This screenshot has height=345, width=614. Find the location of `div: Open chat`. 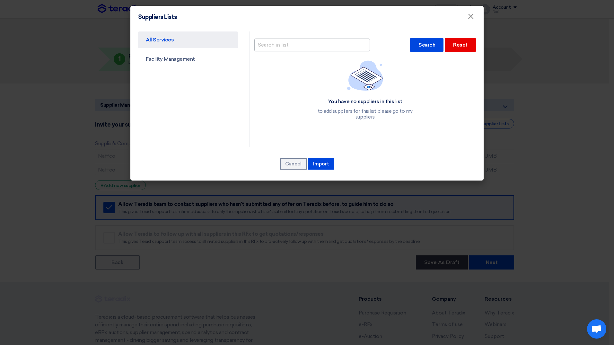

div: Open chat is located at coordinates (597, 329).